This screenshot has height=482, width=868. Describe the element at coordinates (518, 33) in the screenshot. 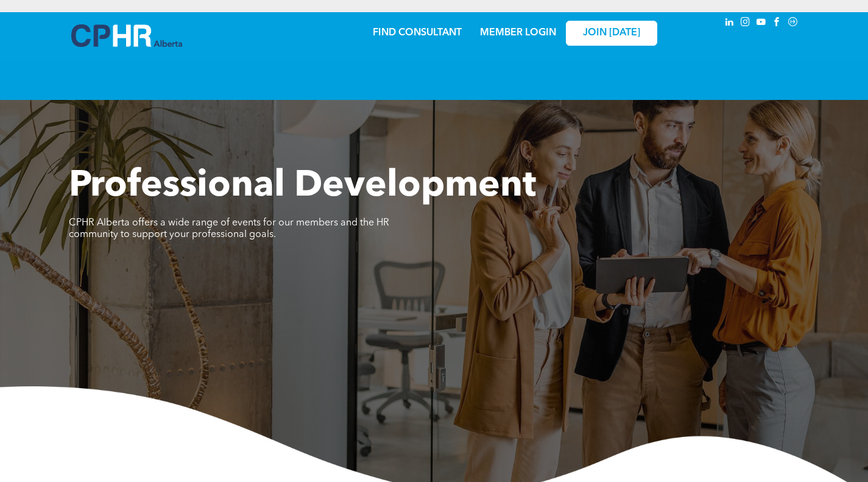

I see `a: MEMBER LOGIN` at that location.